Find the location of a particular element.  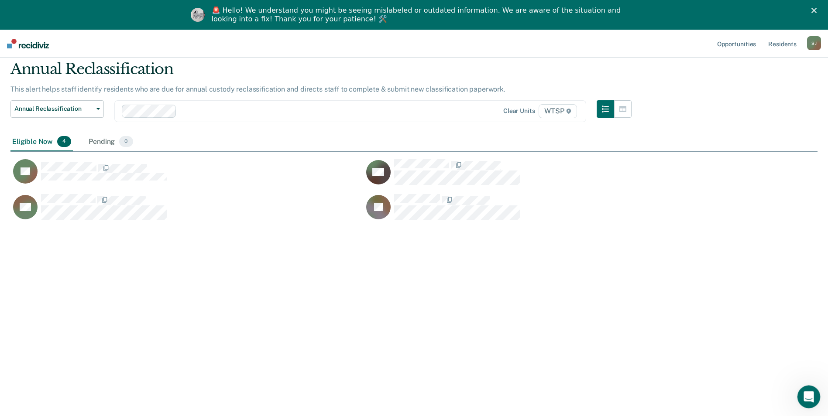

div: Annual Reclassification is located at coordinates (321, 72).